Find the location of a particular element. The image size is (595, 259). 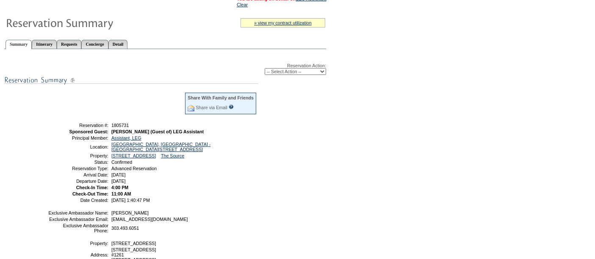

td: Date Created: is located at coordinates (78, 200).